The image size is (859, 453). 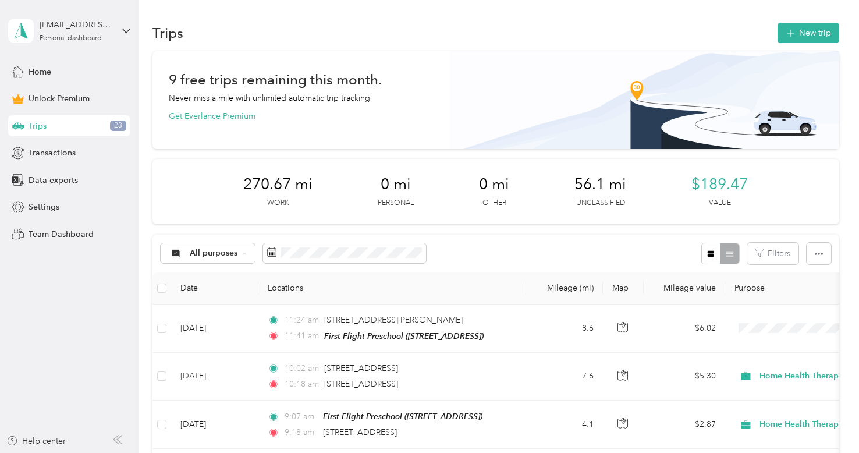 I want to click on p: Value, so click(x=720, y=203).